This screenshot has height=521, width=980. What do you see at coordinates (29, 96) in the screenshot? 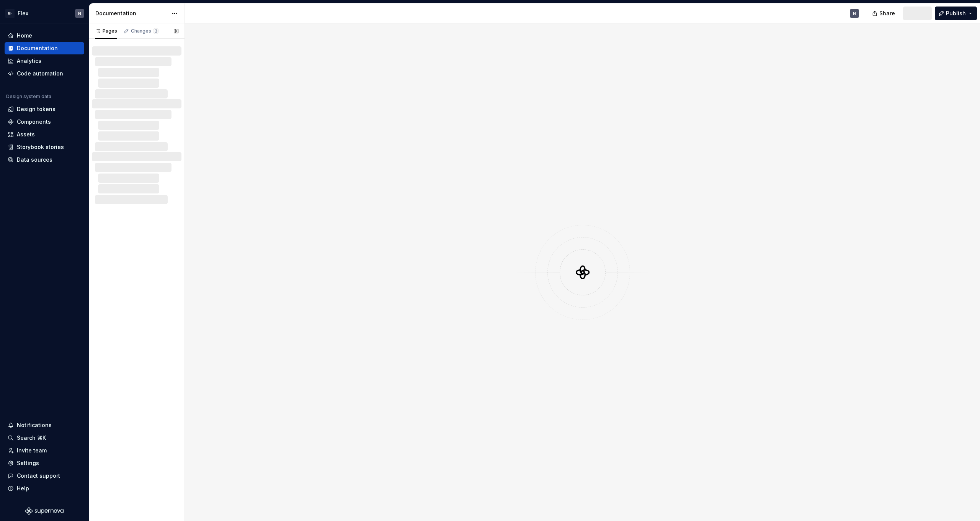
I see `div: Design system data` at bounding box center [29, 96].